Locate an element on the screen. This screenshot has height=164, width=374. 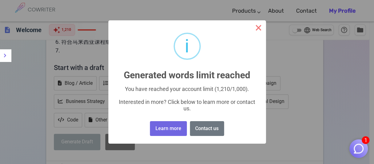
h2: Generated words limit reached is located at coordinates (187, 71).